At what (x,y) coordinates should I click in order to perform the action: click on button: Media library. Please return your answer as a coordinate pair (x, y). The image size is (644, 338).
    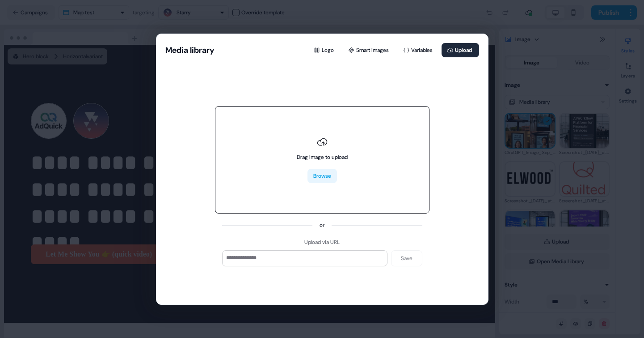
    Looking at the image, I should click on (190, 50).